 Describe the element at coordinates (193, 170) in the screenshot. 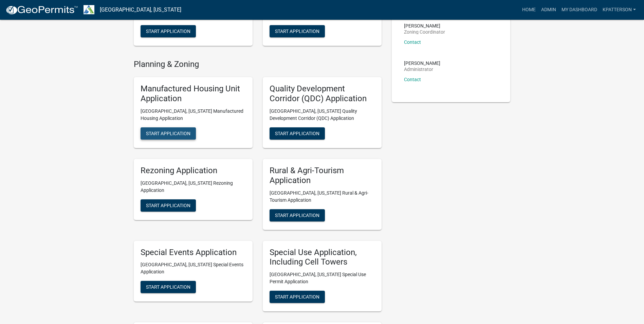

I see `h5: Rezoning Application` at that location.